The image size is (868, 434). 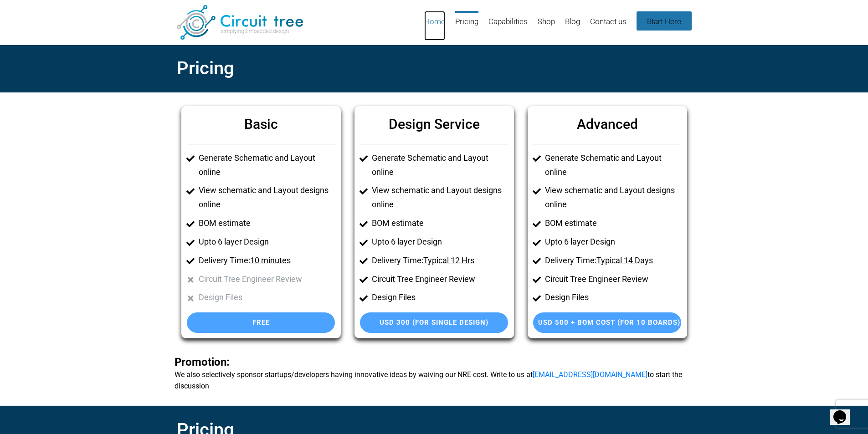 I want to click on a: Blog, so click(x=572, y=26).